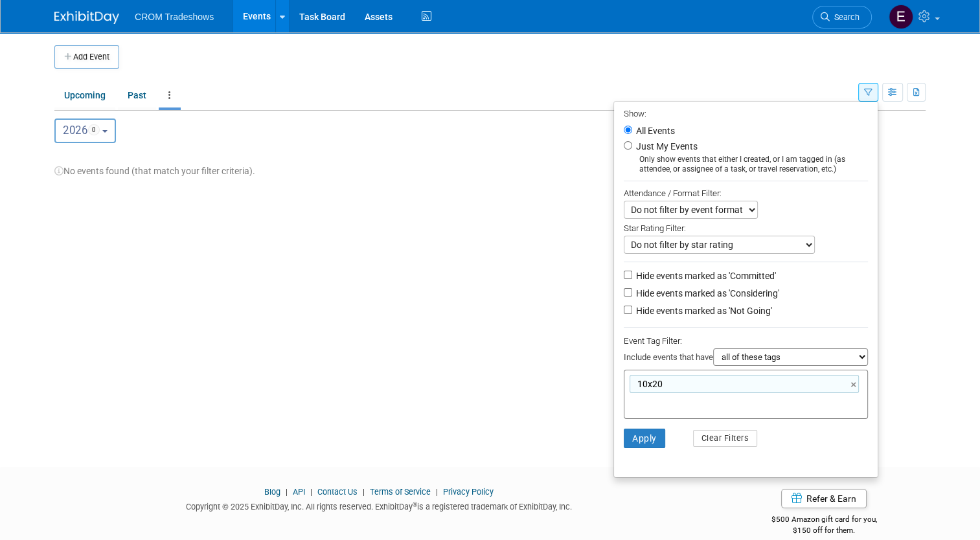  Describe the element at coordinates (87, 57) in the screenshot. I see `button: Add Event` at that location.